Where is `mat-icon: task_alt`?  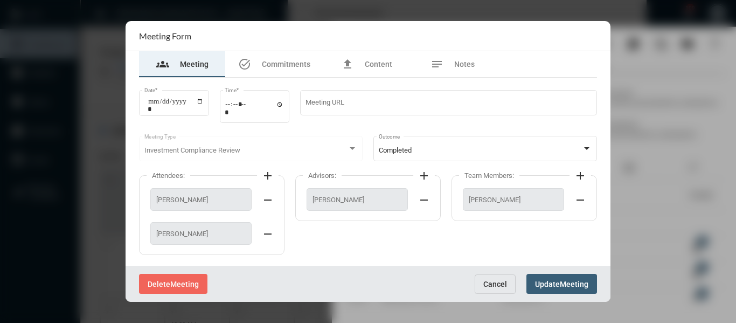 mat-icon: task_alt is located at coordinates (245, 64).